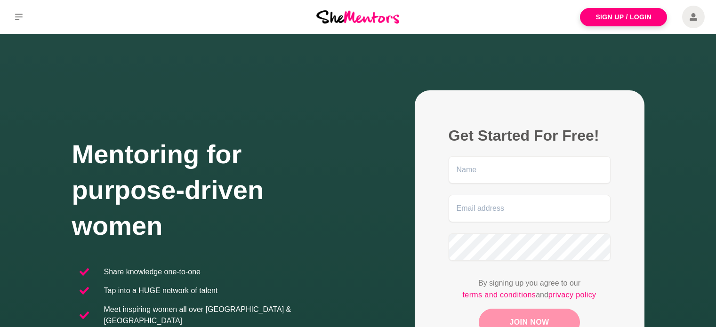 This screenshot has width=716, height=327. What do you see at coordinates (530, 170) in the screenshot?
I see `input: Name` at bounding box center [530, 170].